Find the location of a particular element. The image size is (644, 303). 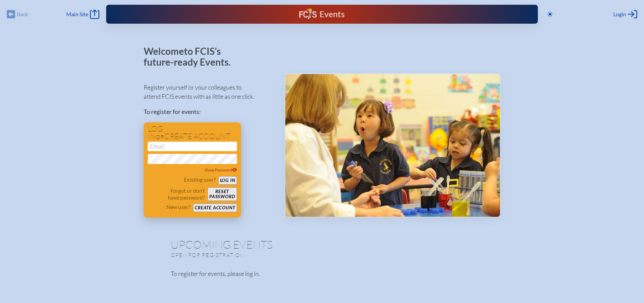

img: Events is located at coordinates (392, 145).